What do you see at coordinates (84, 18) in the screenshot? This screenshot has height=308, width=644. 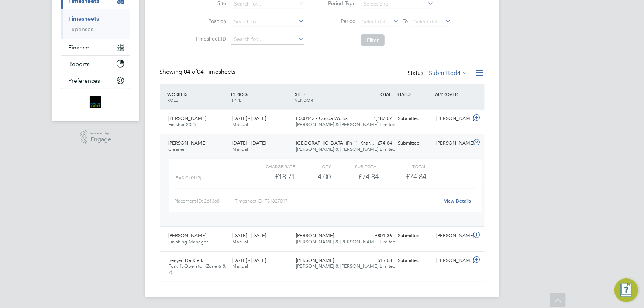 I see `a: Timesheets` at bounding box center [84, 18].